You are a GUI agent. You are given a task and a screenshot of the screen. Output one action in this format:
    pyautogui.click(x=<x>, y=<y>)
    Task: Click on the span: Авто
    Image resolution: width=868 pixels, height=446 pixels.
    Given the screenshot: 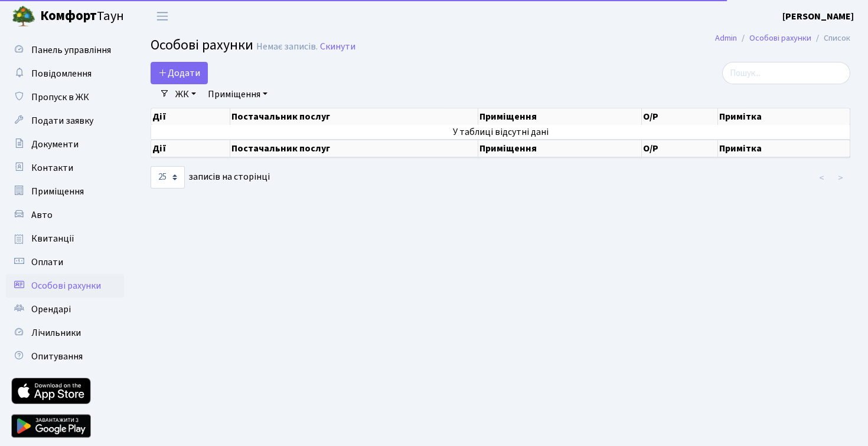 What is the action you would take?
    pyautogui.click(x=42, y=215)
    